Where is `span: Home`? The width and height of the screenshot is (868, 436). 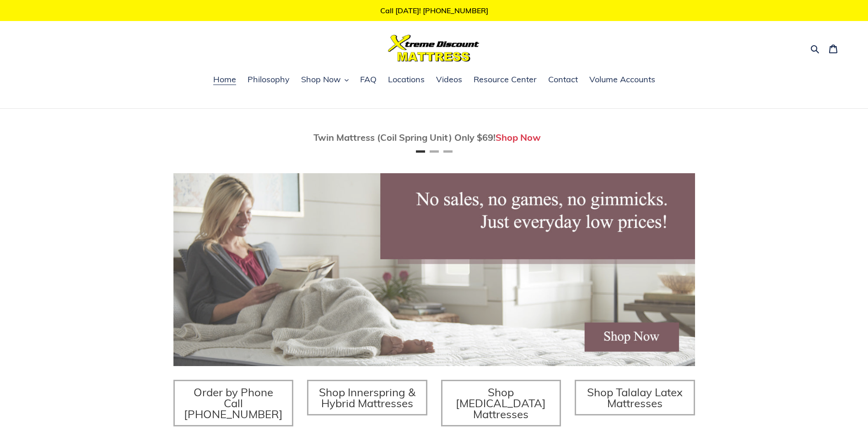 span: Home is located at coordinates (225, 80).